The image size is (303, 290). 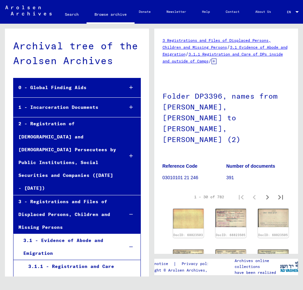 I want to click on div: 3.1 - Evidence of Abode and Emigration, so click(x=68, y=247).